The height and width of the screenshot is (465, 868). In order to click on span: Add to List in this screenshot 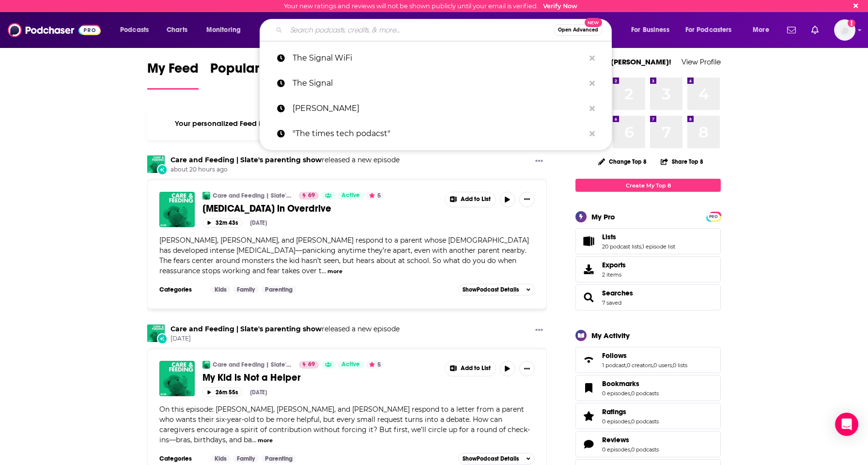, I will do `click(476, 369)`.